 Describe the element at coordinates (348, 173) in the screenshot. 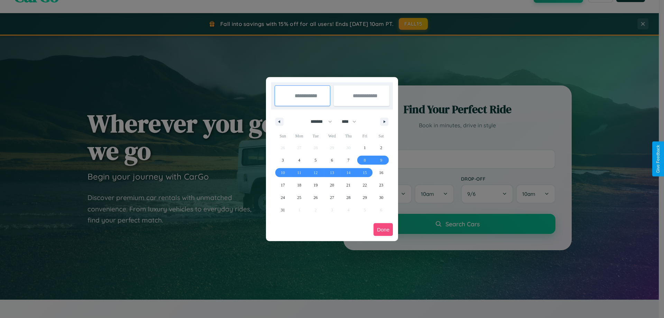

I see `span: 14` at that location.